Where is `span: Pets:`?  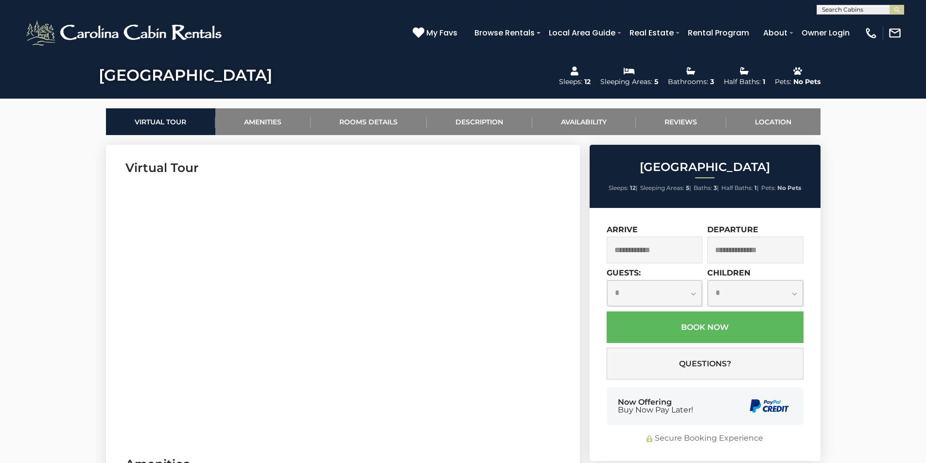 span: Pets: is located at coordinates (768, 188).